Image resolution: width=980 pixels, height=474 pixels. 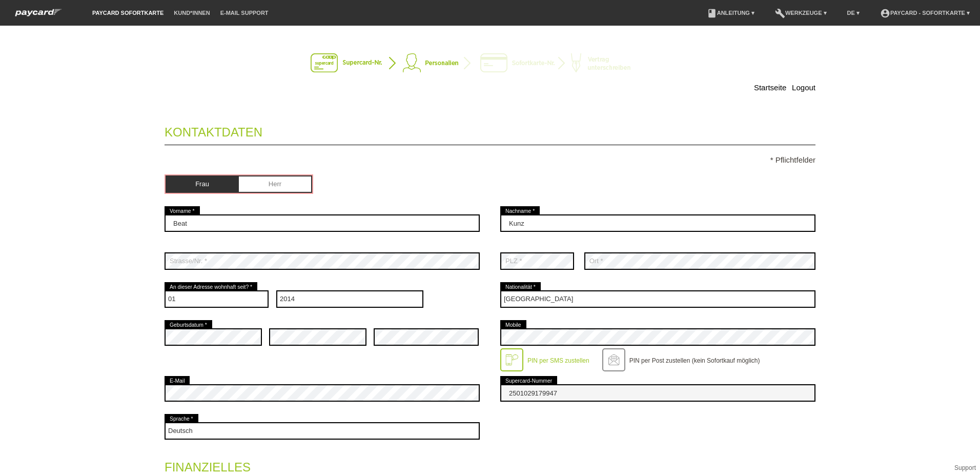 What do you see at coordinates (490, 130) in the screenshot?
I see `legend: Kontaktdaten` at bounding box center [490, 130].